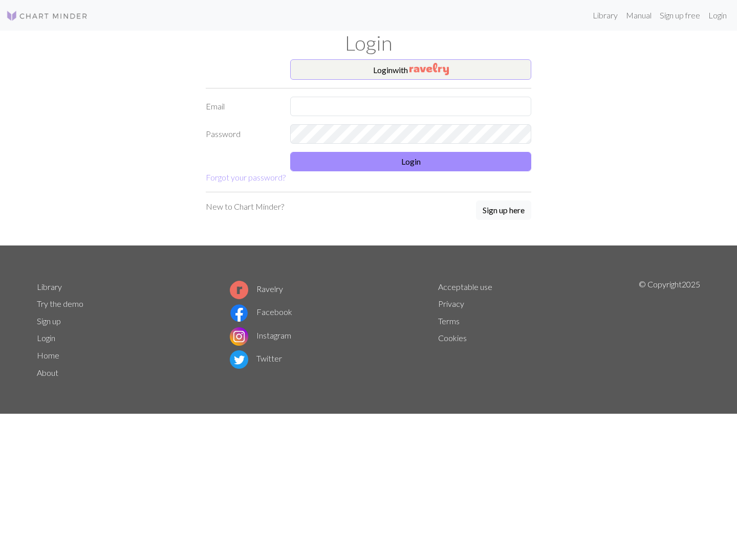  I want to click on p: New to Chart Minder?, so click(245, 206).